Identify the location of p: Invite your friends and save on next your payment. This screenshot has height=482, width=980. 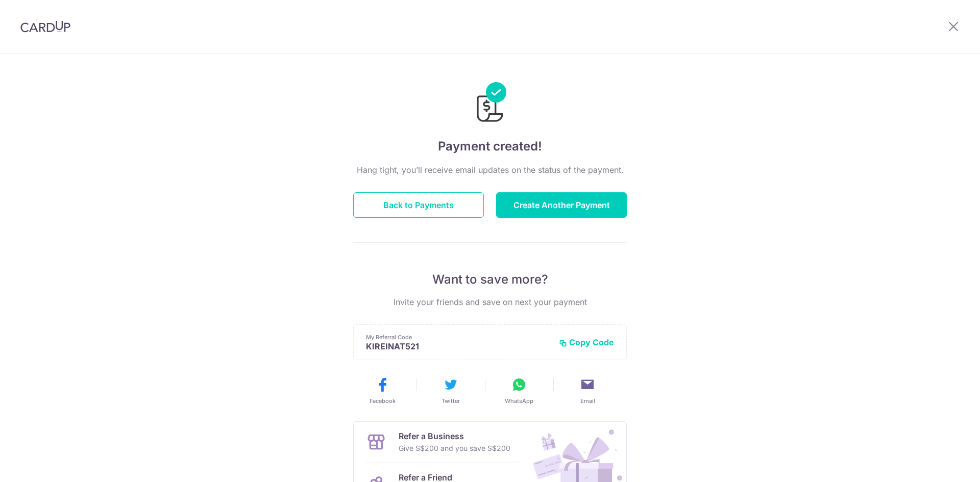
(490, 302).